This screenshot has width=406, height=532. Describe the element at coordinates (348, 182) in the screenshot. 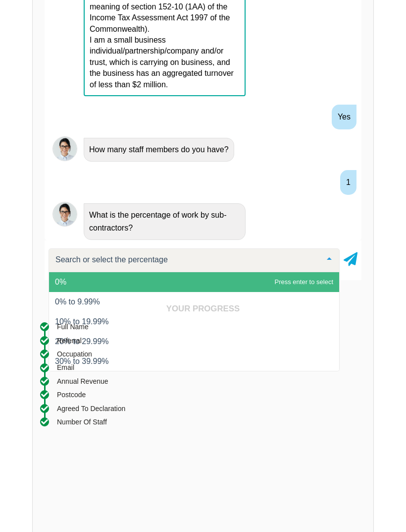

I see `div: 1` at that location.